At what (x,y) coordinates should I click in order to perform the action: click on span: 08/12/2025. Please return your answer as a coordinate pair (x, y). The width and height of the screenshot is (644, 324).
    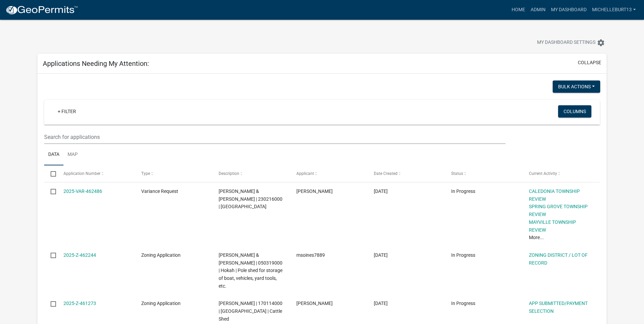
    Looking at the image, I should click on (380, 191).